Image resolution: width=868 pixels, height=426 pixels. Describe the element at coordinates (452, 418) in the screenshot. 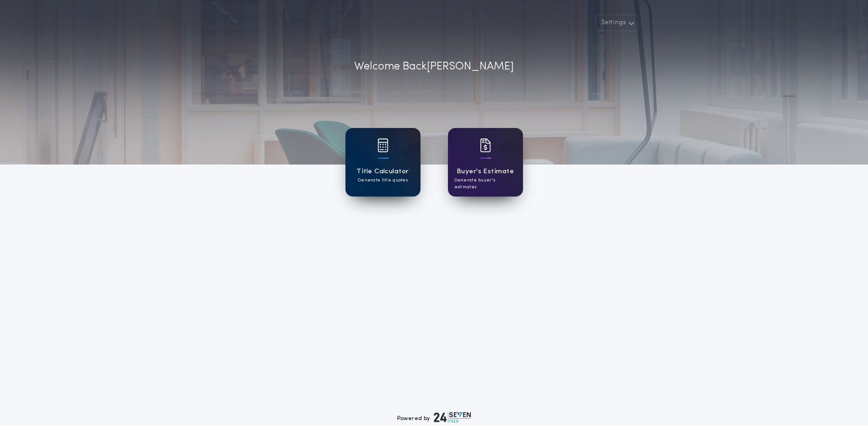

I see `img: logo` at that location.